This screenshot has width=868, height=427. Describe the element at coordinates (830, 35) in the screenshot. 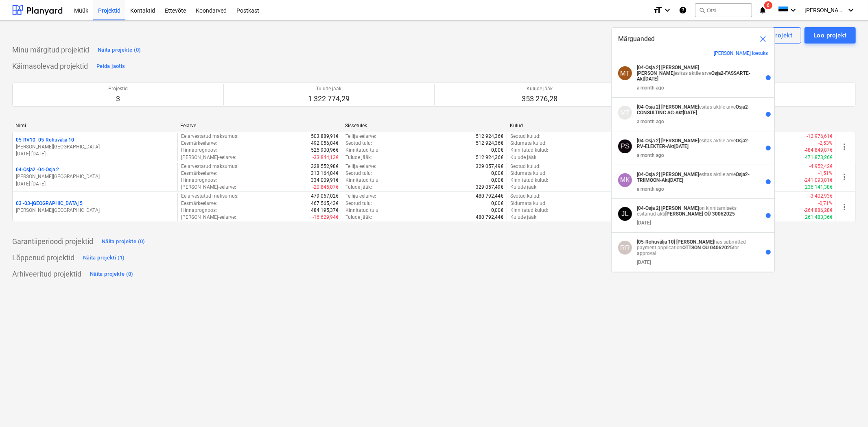

I see `button: Loo projekt` at that location.